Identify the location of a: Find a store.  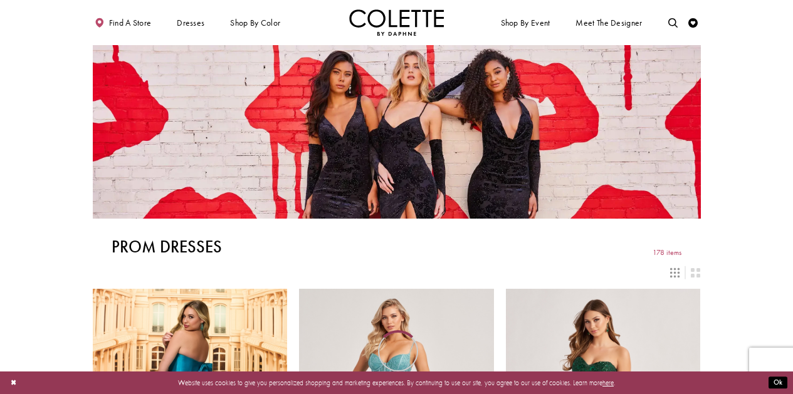
(123, 23).